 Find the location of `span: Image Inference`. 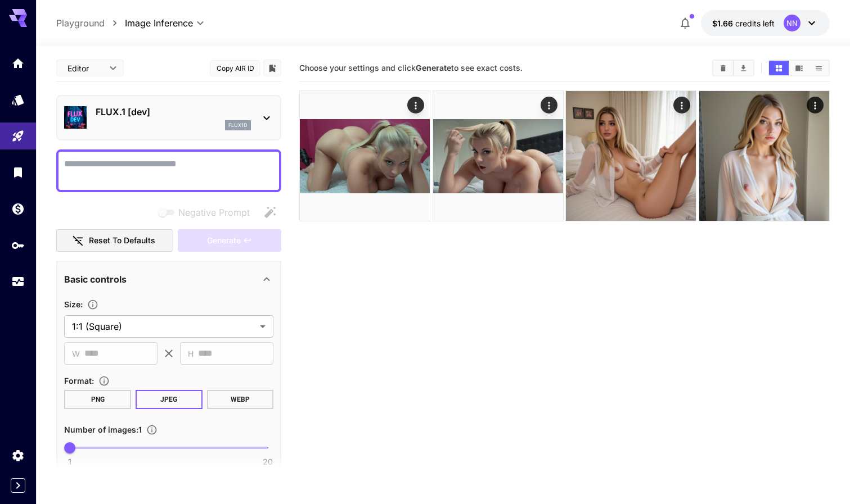

span: Image Inference is located at coordinates (159, 23).